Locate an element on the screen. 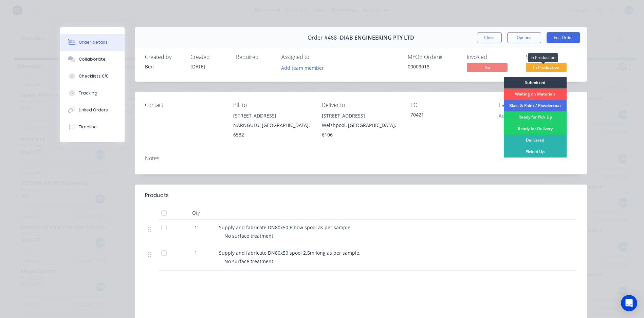  div: Waiting on Materials is located at coordinates (535, 95).